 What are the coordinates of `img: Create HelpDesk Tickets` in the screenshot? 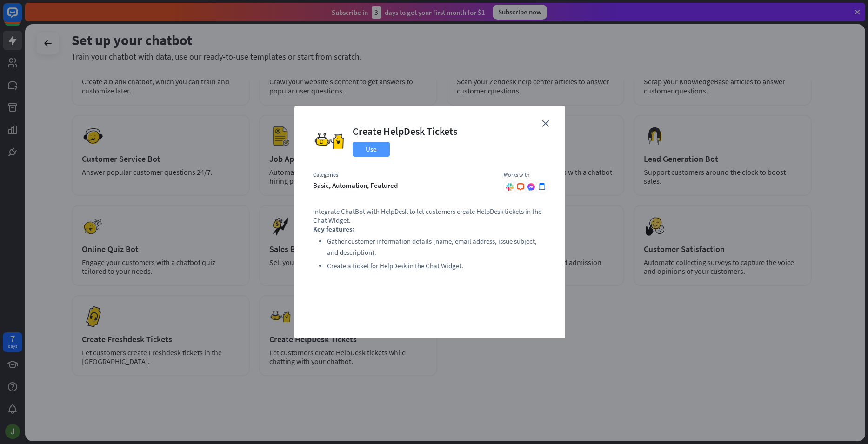 It's located at (329, 141).